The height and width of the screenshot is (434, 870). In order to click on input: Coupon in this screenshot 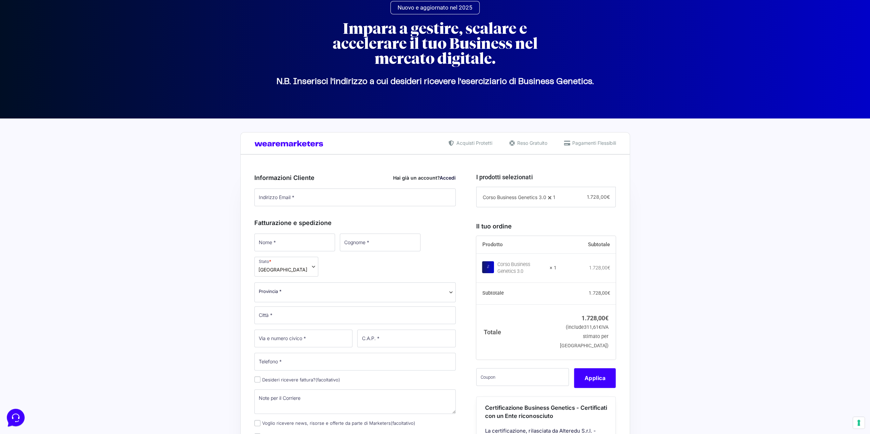, I will do `click(522, 377)`.